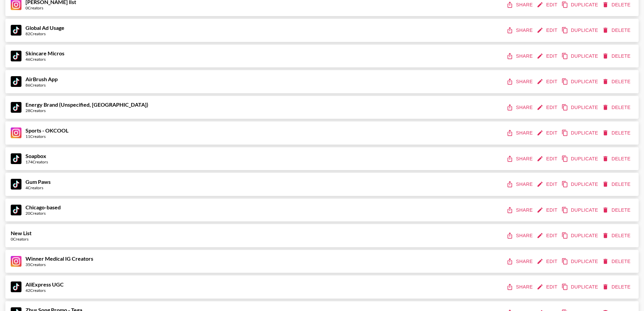 This screenshot has width=644, height=311. What do you see at coordinates (36, 162) in the screenshot?
I see `div: 174 Creators` at bounding box center [36, 162].